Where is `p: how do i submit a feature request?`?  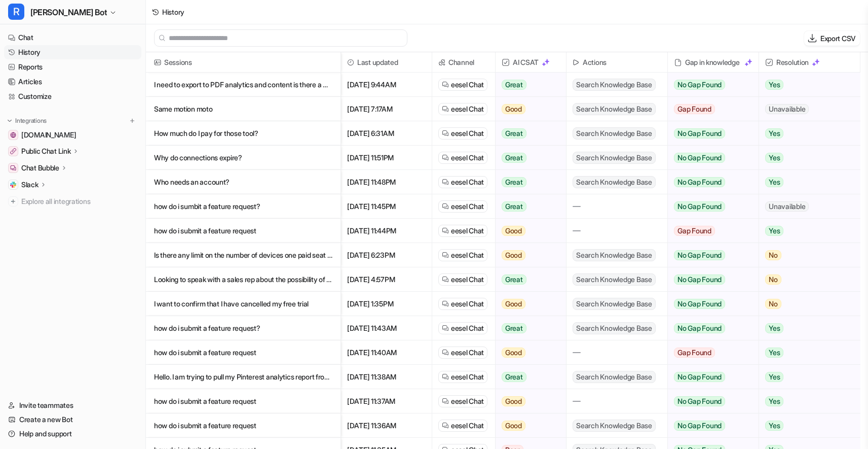
p: how do i submit a feature request? is located at coordinates (243, 328).